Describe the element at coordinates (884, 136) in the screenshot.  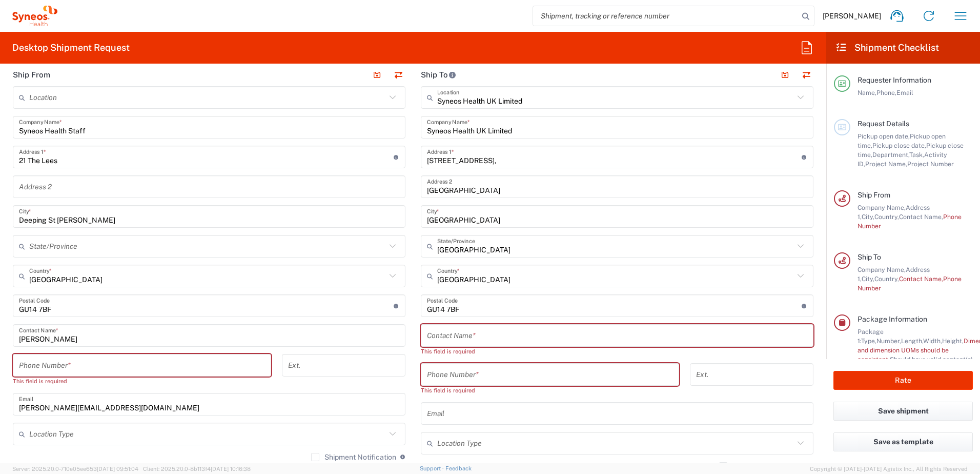
I see `span: Pickup open date,` at that location.